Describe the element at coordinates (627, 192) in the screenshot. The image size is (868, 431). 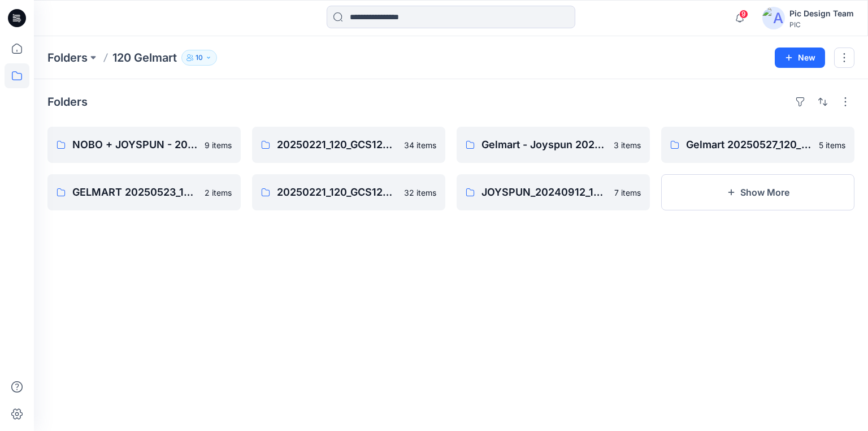
I see `p: 7 items` at that location.